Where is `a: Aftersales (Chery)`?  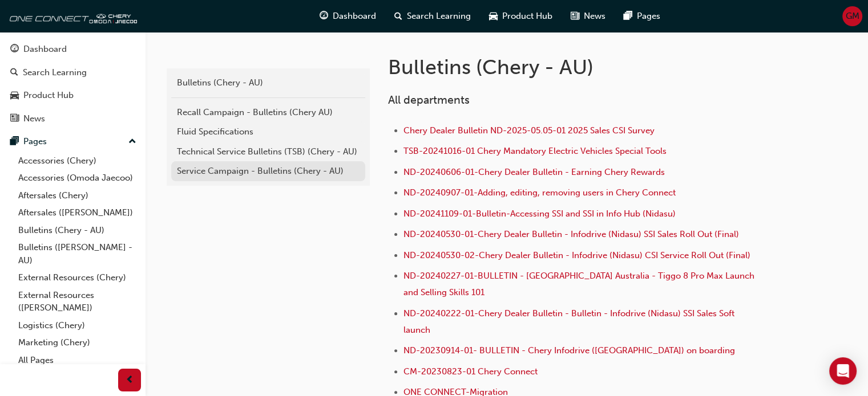 a: Aftersales (Chery) is located at coordinates (77, 195).